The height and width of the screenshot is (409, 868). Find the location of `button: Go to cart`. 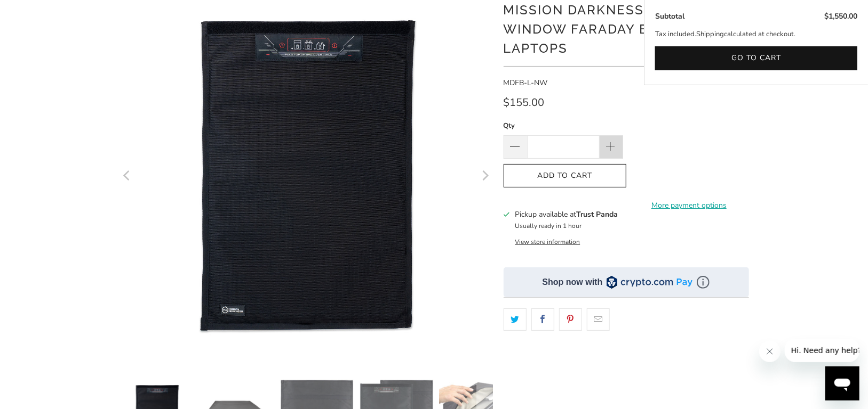

button: Go to cart is located at coordinates (756, 58).